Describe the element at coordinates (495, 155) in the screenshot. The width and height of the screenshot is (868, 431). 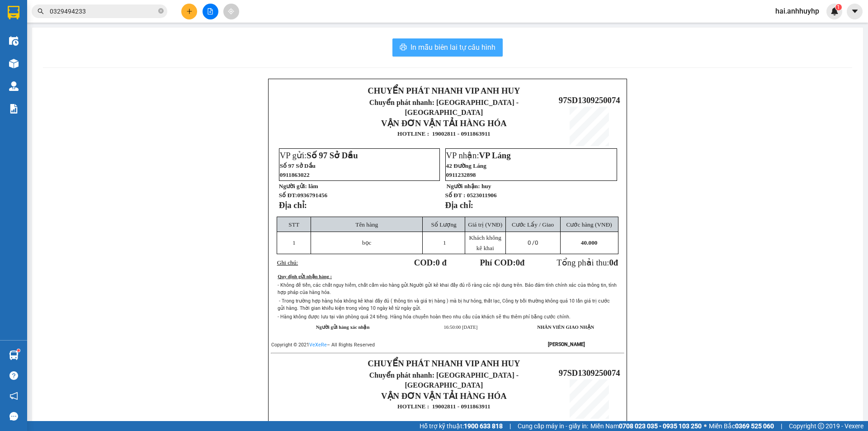
I see `span: VP Láng` at that location.